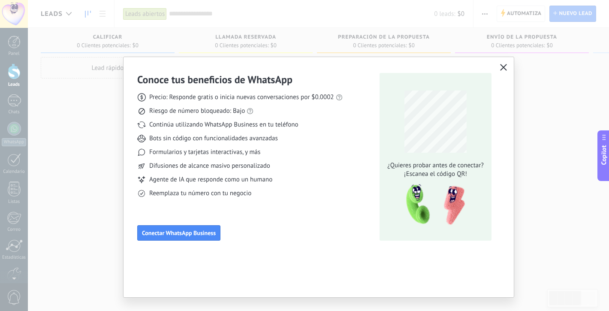 This screenshot has height=311, width=609. What do you see at coordinates (436, 174) in the screenshot?
I see `span: ¡Escanea el código QR!` at bounding box center [436, 174].